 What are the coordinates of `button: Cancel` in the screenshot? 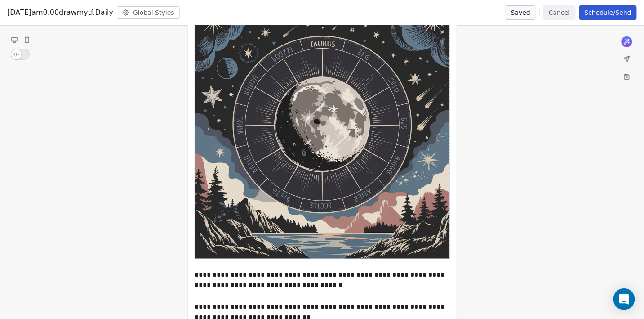 It's located at (559, 13).